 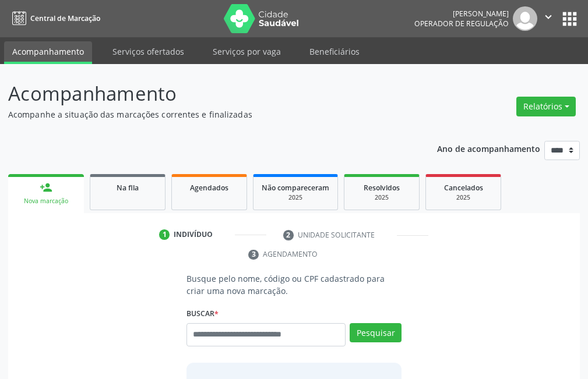 What do you see at coordinates (208, 114) in the screenshot?
I see `p: Acompanhe a situação das marcações correntes e finalizadas` at bounding box center [208, 114].